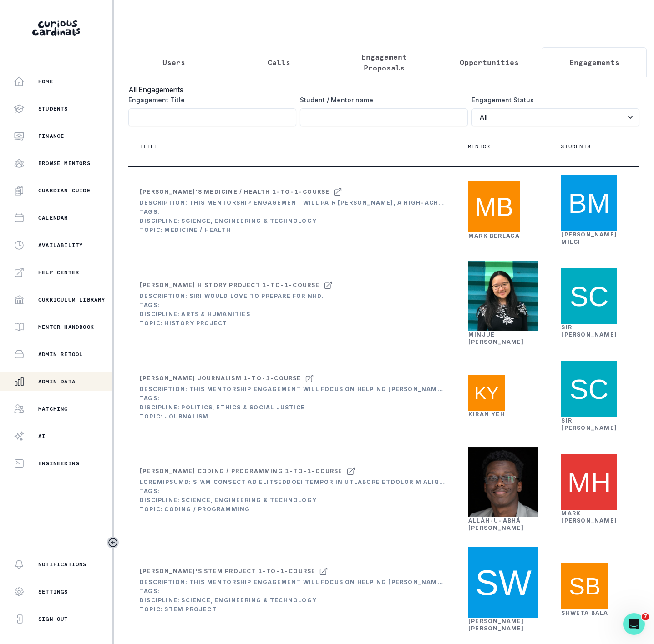 This screenshot has width=654, height=644. What do you see at coordinates (41, 436) in the screenshot?
I see `p: AI` at bounding box center [41, 436].